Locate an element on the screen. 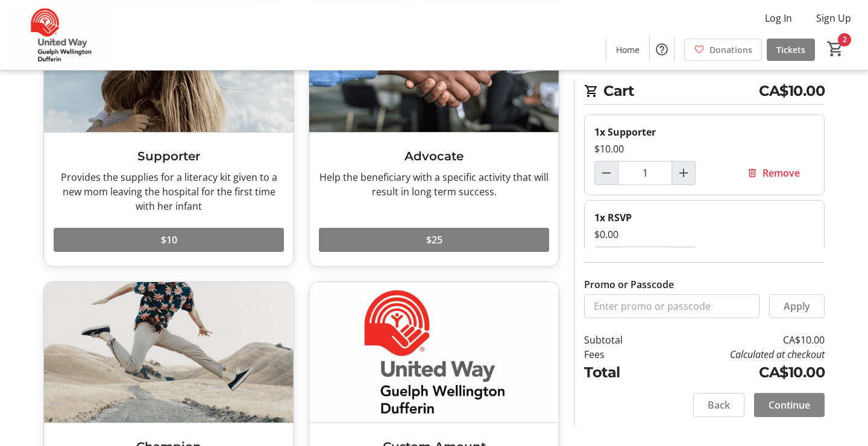 The image size is (868, 446). div: 1x Supporter is located at coordinates (704, 132).